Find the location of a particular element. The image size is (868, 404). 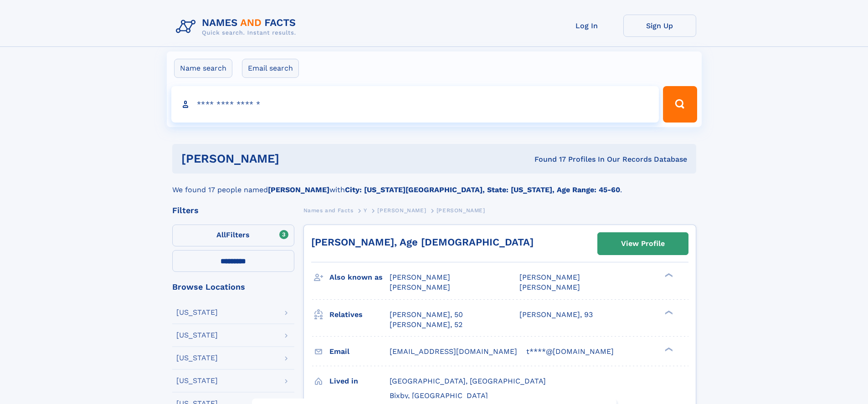

button: Search Button is located at coordinates (680, 104).